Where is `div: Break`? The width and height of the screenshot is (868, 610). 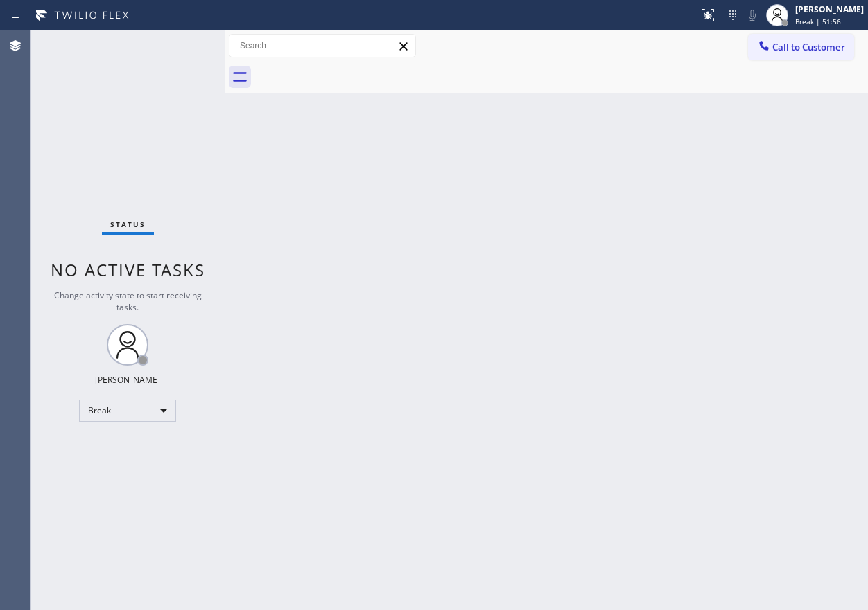 div: Break is located at coordinates (128, 411).